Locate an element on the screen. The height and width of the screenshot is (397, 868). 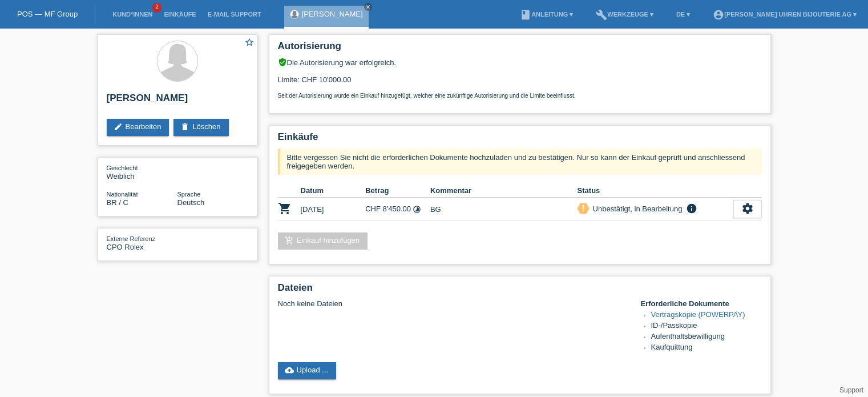
span: Geschlecht is located at coordinates (122, 168).